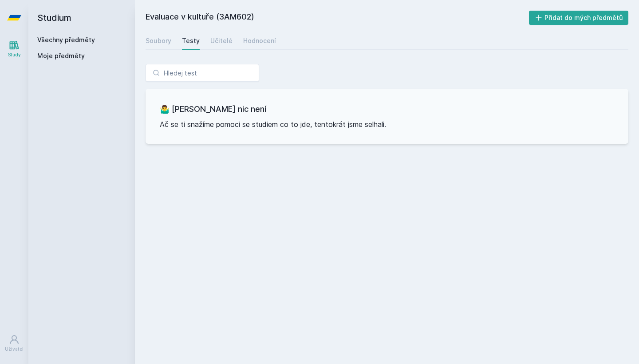 The image size is (639, 364). I want to click on div: Hodnocení, so click(260, 41).